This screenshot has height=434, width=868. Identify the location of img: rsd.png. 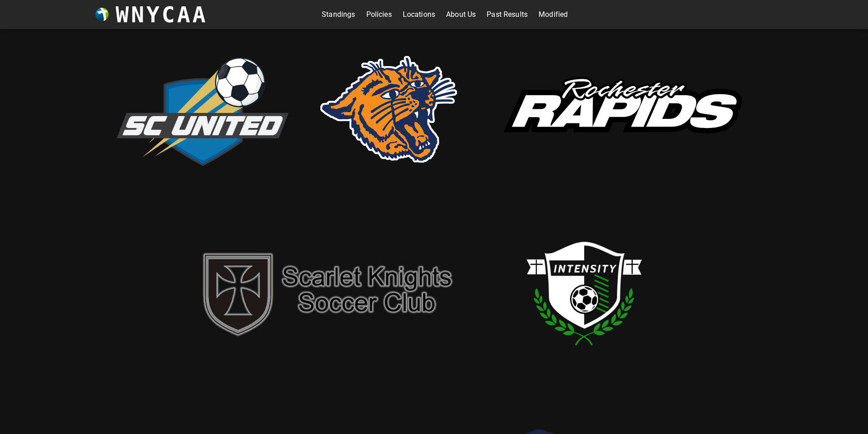
(389, 109).